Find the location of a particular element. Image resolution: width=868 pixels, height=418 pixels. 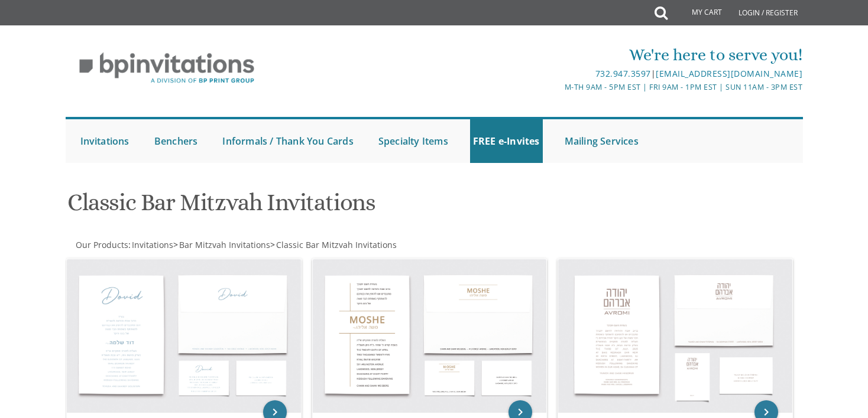

a: Mailing Services is located at coordinates (601, 141).